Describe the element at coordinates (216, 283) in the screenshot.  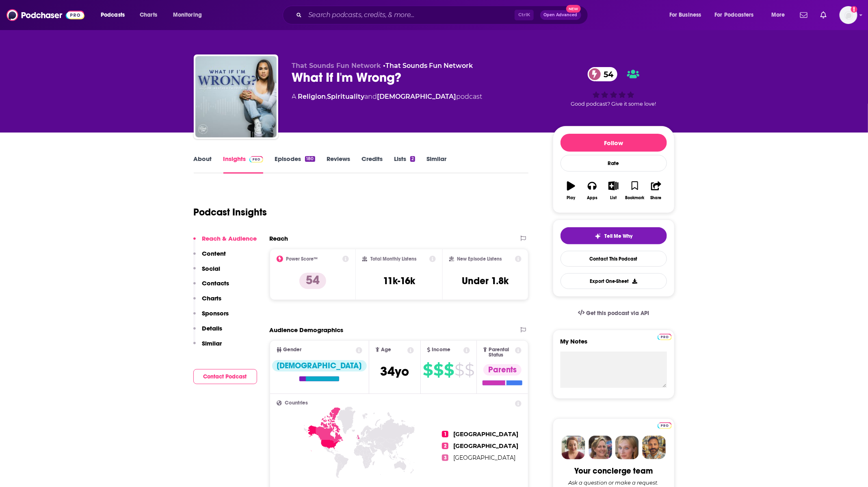
I see `p: Contacts` at that location.